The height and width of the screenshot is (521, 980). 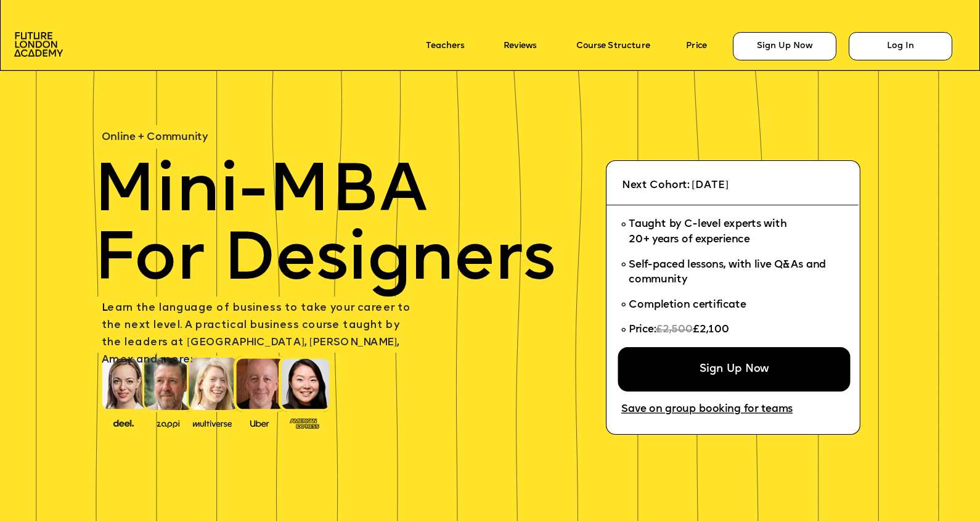 What do you see at coordinates (260, 193) in the screenshot?
I see `span: Mini-MBA` at bounding box center [260, 193].